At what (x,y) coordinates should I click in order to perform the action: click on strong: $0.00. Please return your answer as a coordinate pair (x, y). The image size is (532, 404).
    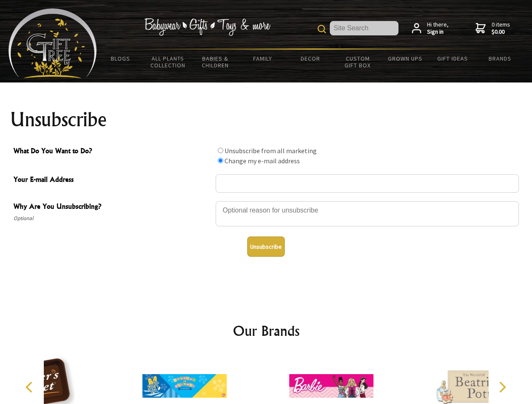
    Looking at the image, I should click on (501, 32).